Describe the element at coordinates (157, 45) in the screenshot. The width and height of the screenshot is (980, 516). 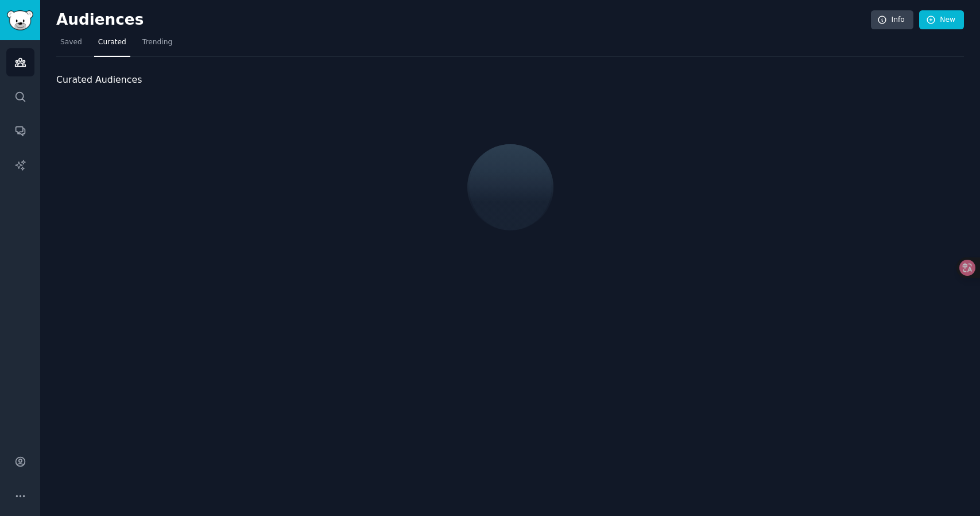
I see `a: Trending` at that location.